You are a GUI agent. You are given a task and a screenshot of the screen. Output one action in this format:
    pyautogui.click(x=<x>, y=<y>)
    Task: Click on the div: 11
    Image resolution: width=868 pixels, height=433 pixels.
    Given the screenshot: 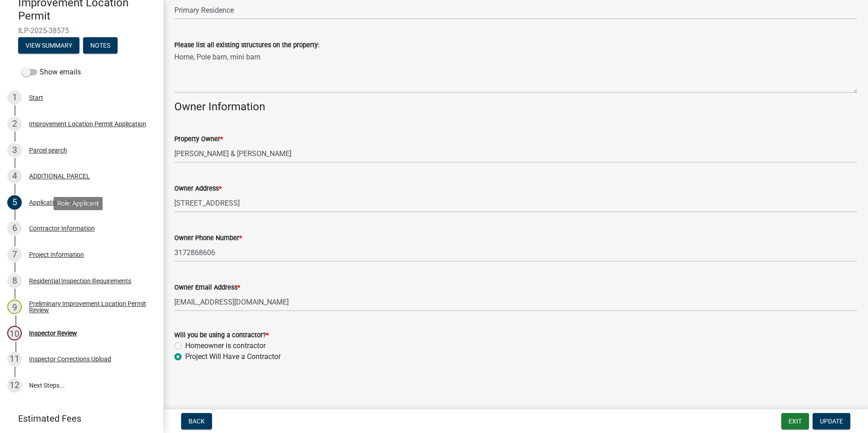 What is the action you would take?
    pyautogui.click(x=15, y=359)
    